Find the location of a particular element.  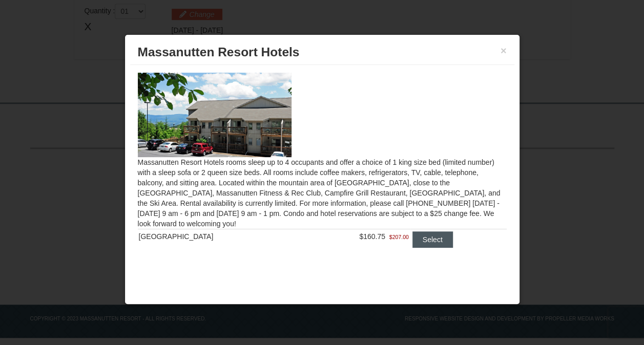

img: 19219026-1-e3b4ac8e.jpg is located at coordinates (214, 115).